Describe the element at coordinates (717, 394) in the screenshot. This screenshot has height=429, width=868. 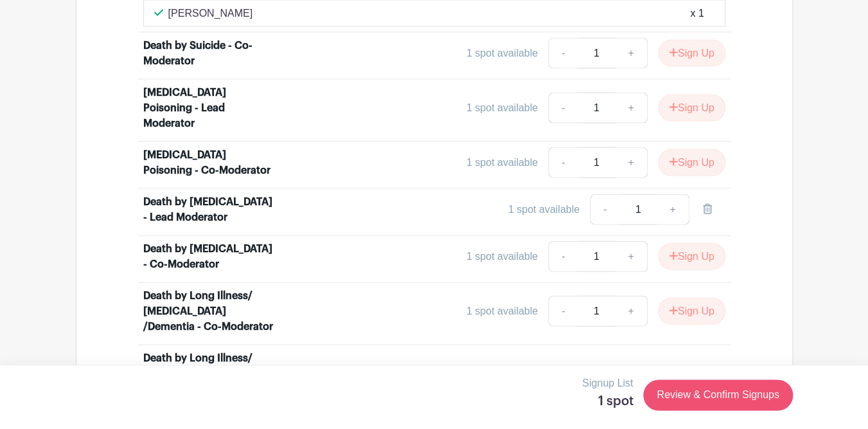
I see `a: Review & Confirm Signups` at that location.